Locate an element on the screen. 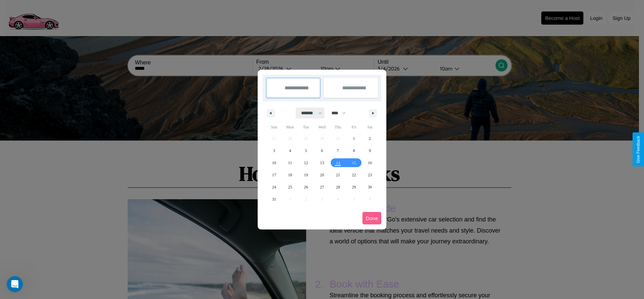 The height and width of the screenshot is (299, 644). button: 11 is located at coordinates (290, 163).